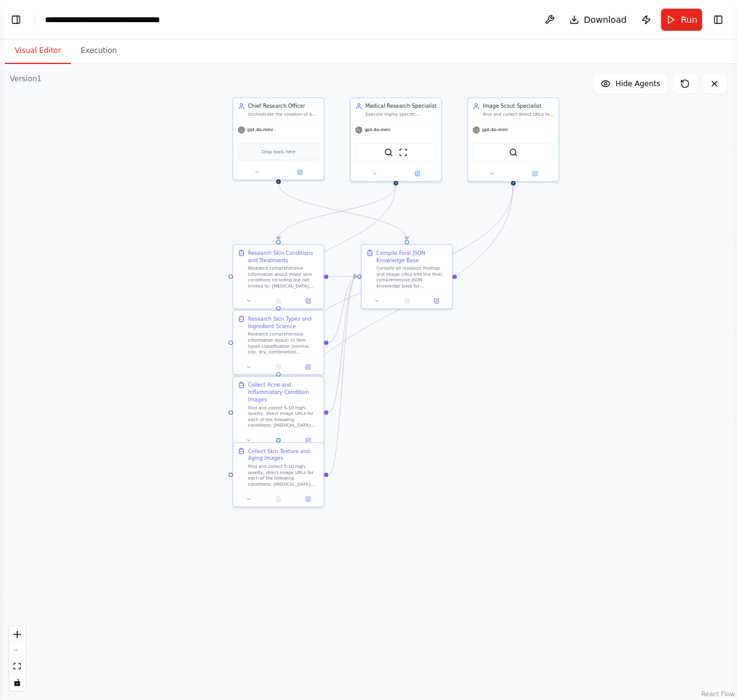 Image resolution: width=737 pixels, height=700 pixels. Describe the element at coordinates (513, 139) in the screenshot. I see `div: Image Scout SpecialistFind and collect direct URLs to high-quality, non-copyrighted dermatology i...` at that location.